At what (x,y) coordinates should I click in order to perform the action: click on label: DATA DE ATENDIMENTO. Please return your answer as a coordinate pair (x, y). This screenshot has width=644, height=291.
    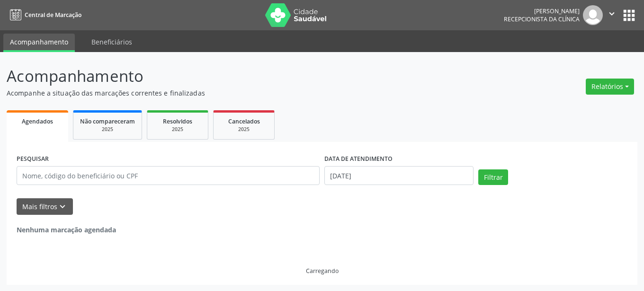
    Looking at the image, I should click on (359, 159).